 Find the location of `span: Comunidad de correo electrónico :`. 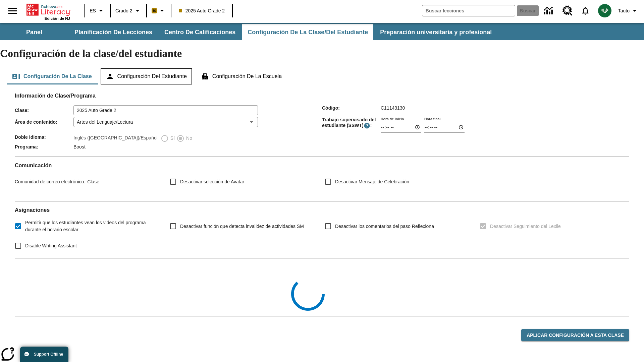

span: Comunidad de correo electrónico : is located at coordinates (50, 181).